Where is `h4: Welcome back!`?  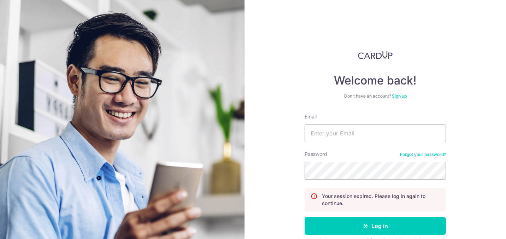 h4: Welcome back! is located at coordinates (375, 81).